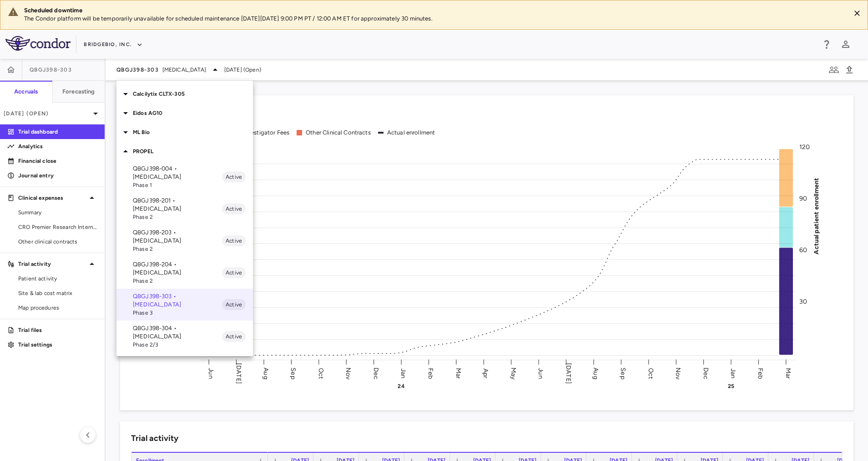 This screenshot has width=868, height=461. Describe the element at coordinates (177, 344) in the screenshot. I see `span: Phase 2/3` at that location.